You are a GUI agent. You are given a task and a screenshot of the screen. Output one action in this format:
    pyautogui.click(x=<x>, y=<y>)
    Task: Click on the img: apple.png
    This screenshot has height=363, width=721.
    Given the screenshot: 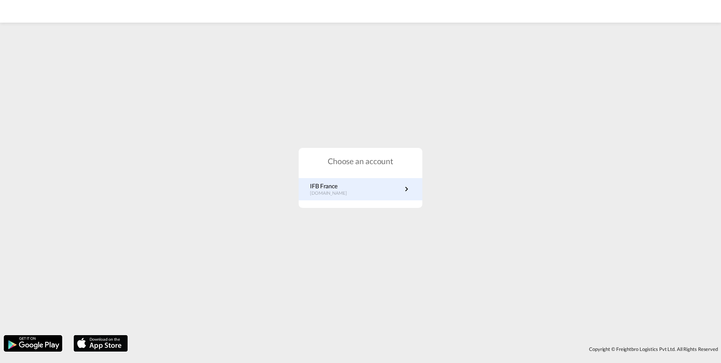 What is the action you would take?
    pyautogui.click(x=101, y=343)
    